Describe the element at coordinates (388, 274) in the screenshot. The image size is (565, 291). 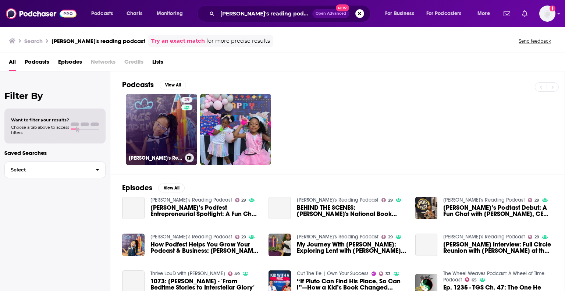
I see `span: 33` at that location.